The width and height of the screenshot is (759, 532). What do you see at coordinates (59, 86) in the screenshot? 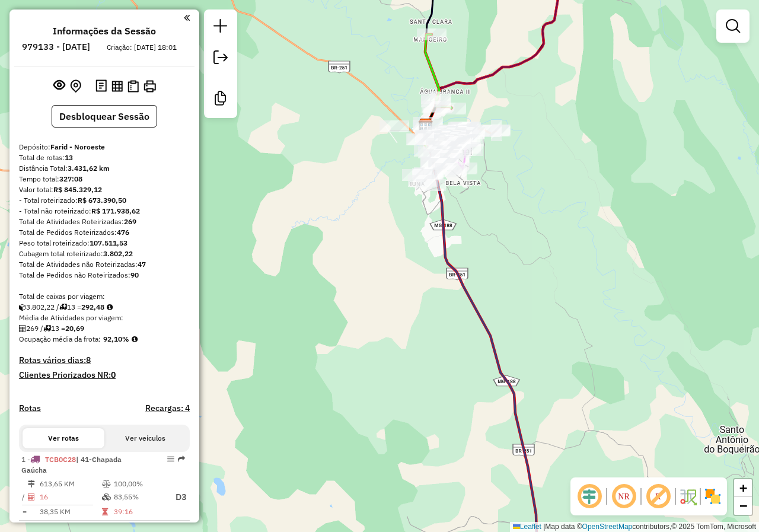
I see `button: Exibir sessão original` at bounding box center [59, 86].